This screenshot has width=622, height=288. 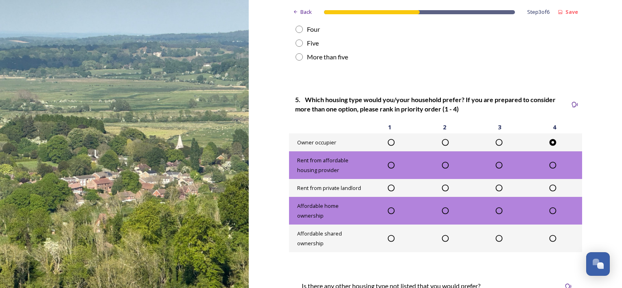 What do you see at coordinates (426, 104) in the screenshot?
I see `strong: 5. Which housing type would you/your household prefer? If you are prepared to consider more than ...` at bounding box center [426, 104].